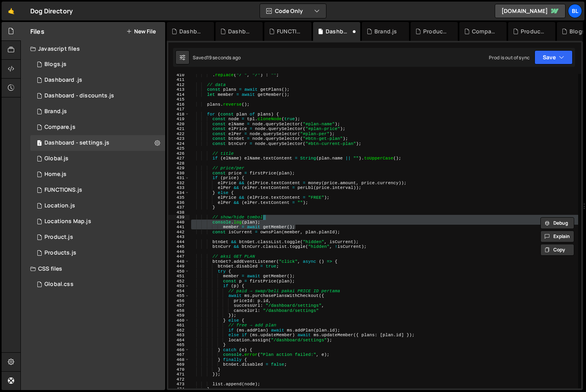  I want to click on div: 438, so click(179, 212).